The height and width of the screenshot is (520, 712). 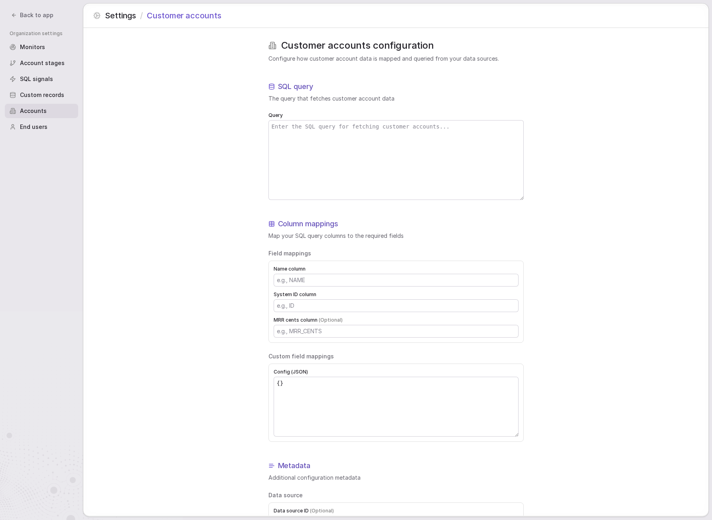 What do you see at coordinates (33, 127) in the screenshot?
I see `span: End users` at bounding box center [33, 127].